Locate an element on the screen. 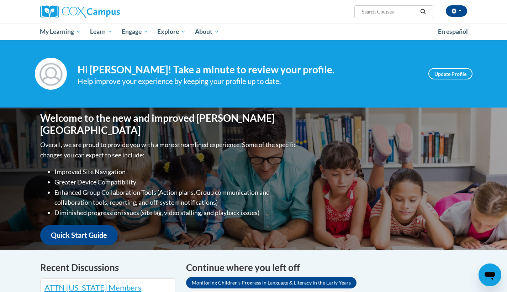 Image resolution: width=507 pixels, height=292 pixels. li: Improved Site Navigation is located at coordinates (176, 171).